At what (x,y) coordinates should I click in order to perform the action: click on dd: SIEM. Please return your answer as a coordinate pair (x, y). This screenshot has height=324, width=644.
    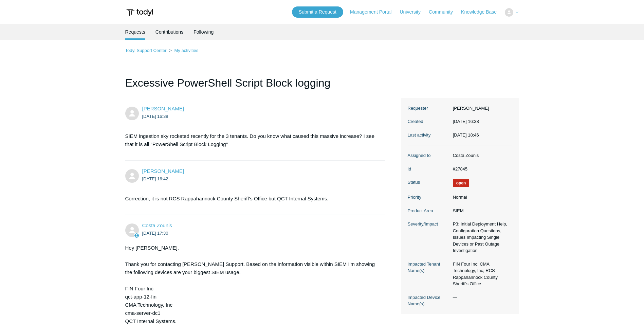
    Looking at the image, I should click on (481, 211).